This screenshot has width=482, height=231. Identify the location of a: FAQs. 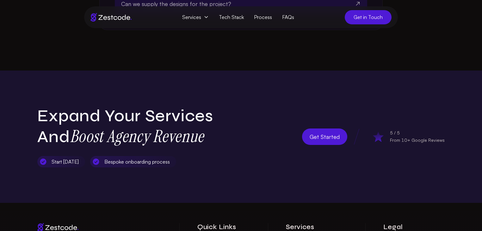
(288, 17).